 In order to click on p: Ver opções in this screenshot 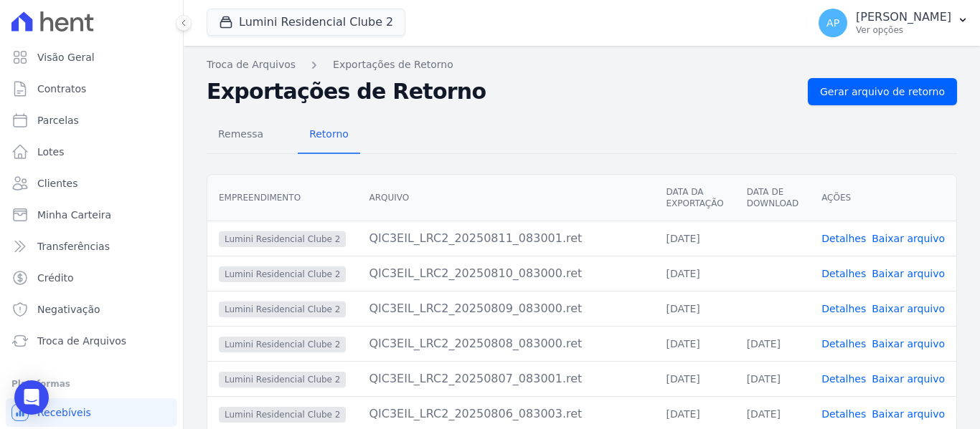, I will do `click(903, 31)`.